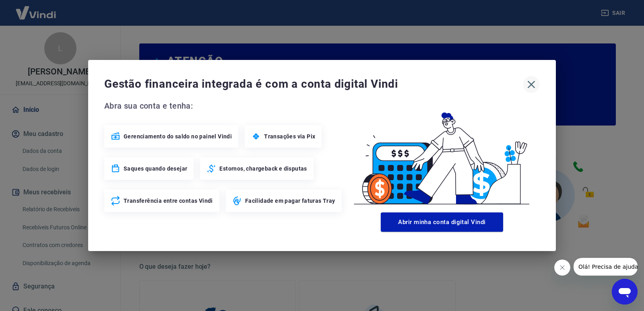 The image size is (644, 311). I want to click on span: Gestão financeira integrada é com a conta digital Vindi, so click(313, 84).